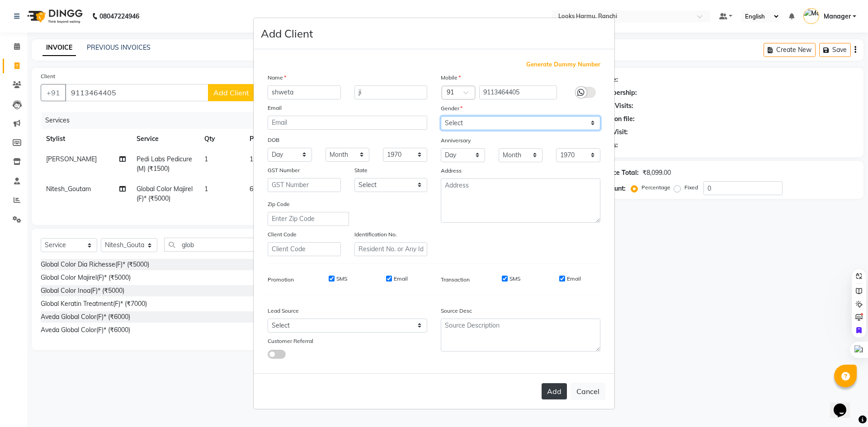 The image size is (868, 427). I want to click on label: DOB, so click(274, 140).